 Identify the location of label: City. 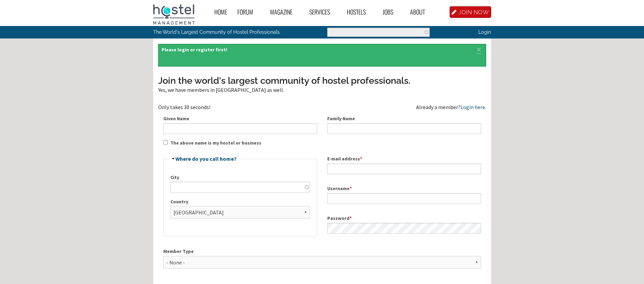
(240, 178).